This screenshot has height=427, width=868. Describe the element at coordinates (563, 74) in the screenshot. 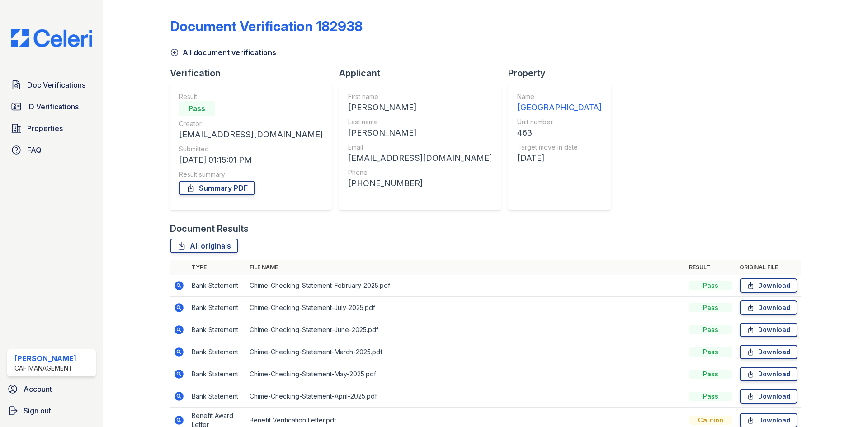

I see `div: Property` at that location.